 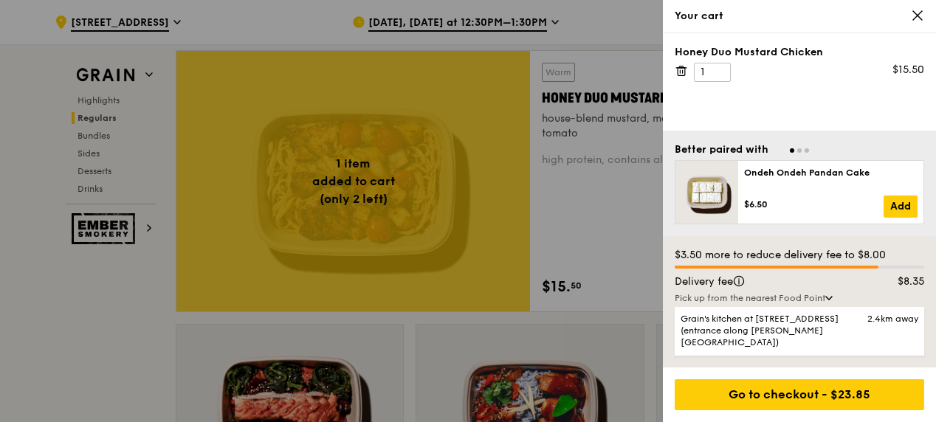 I want to click on div: $15.50, so click(x=908, y=70).